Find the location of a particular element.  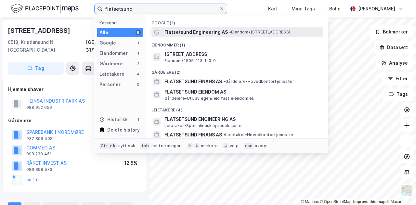

div: 9 is located at coordinates (138, 33).